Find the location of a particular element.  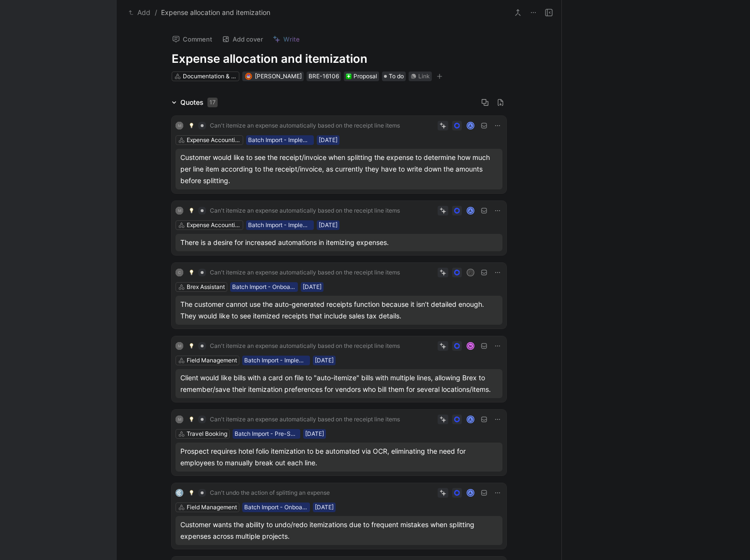

div: Brex Assistant is located at coordinates (205, 287).